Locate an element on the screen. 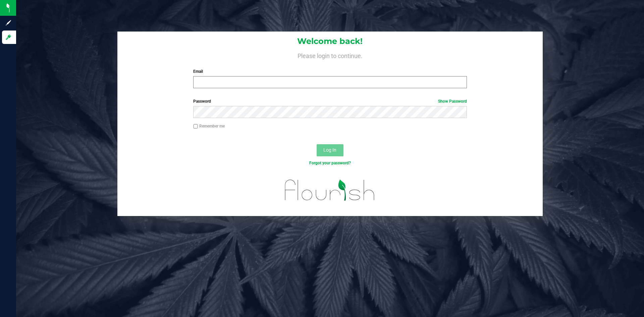  img: flourish_logo.svg is located at coordinates (329, 190).